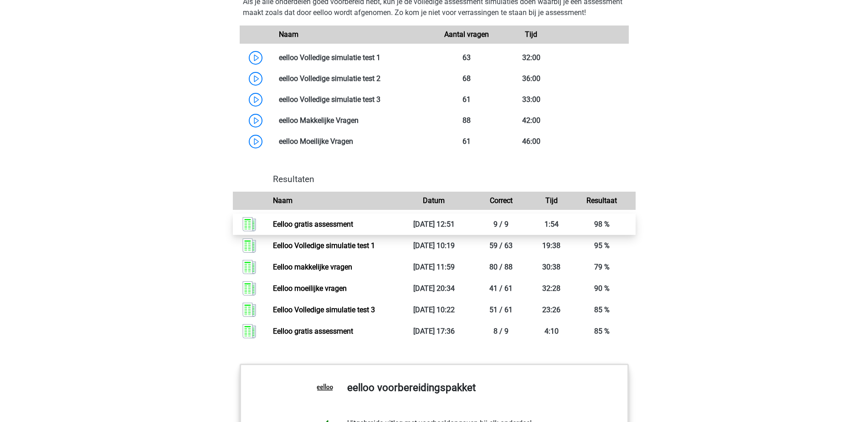 The width and height of the screenshot is (868, 422). What do you see at coordinates (353, 100) in the screenshot?
I see `div: eelloo Volledige simulatie test 3` at bounding box center [353, 100].